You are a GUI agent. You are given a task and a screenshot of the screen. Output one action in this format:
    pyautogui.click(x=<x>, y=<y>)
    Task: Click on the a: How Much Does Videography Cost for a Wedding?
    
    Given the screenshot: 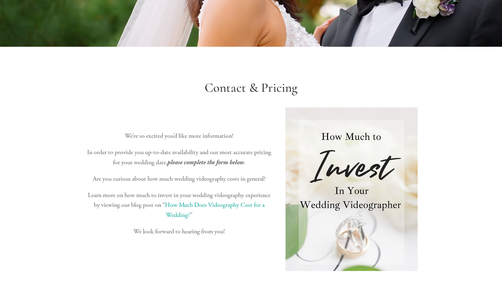 What is the action you would take?
    pyautogui.click(x=215, y=210)
    